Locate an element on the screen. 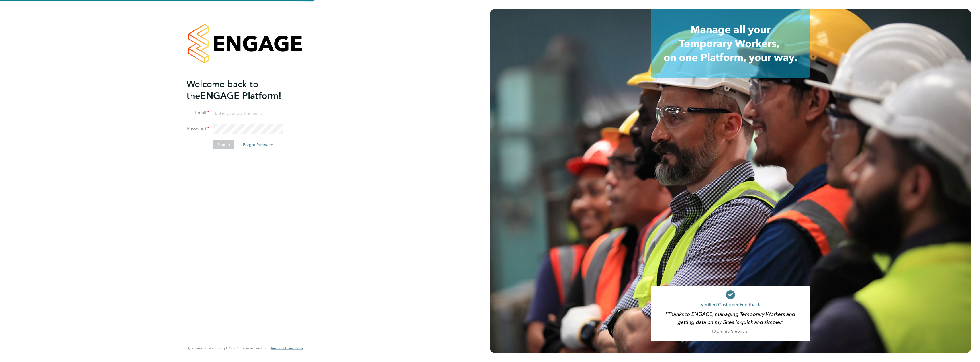  button: Forgot Password is located at coordinates (258, 145).